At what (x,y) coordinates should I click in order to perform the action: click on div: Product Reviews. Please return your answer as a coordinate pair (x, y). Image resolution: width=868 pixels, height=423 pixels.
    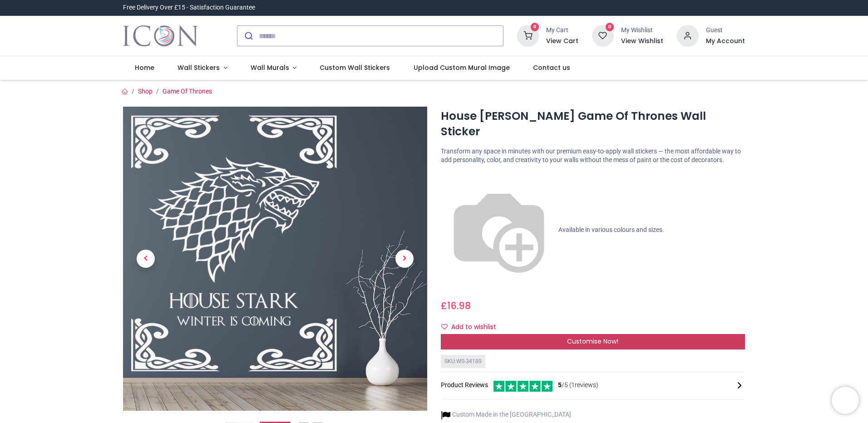
    Looking at the image, I should click on (593, 385).